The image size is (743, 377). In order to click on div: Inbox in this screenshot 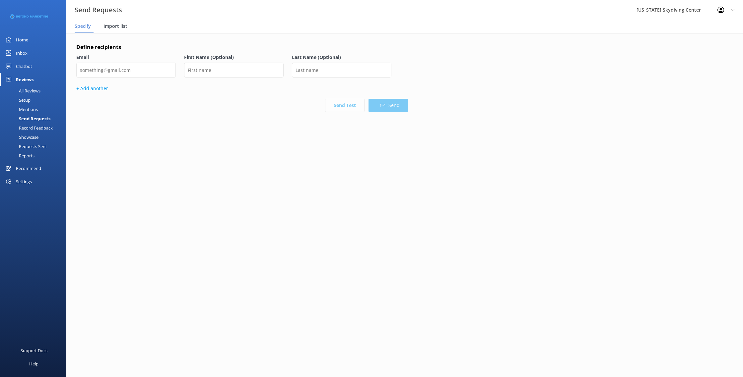, I will do `click(22, 53)`.